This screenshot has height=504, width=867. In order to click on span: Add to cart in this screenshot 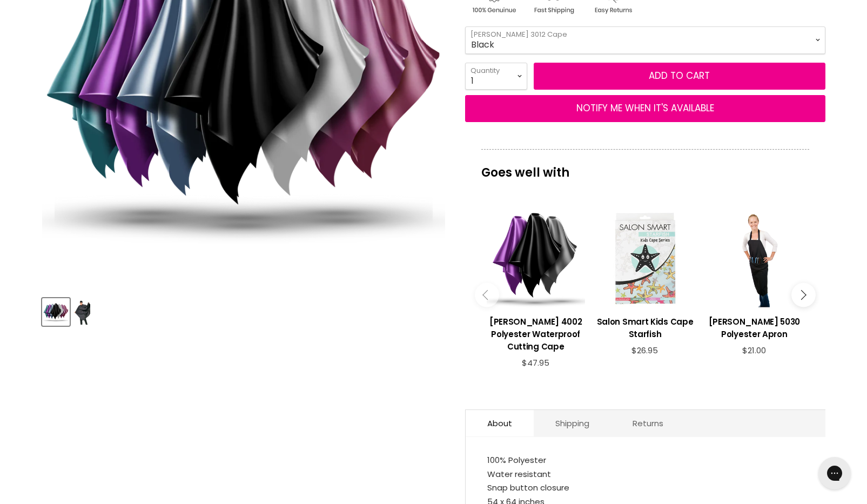, I will do `click(679, 76)`.